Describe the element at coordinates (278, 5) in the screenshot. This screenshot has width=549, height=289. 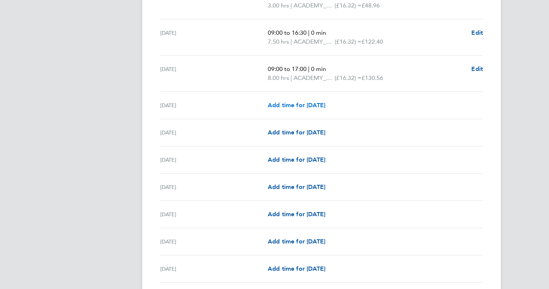
I see `span: 3.00 hrs` at that location.